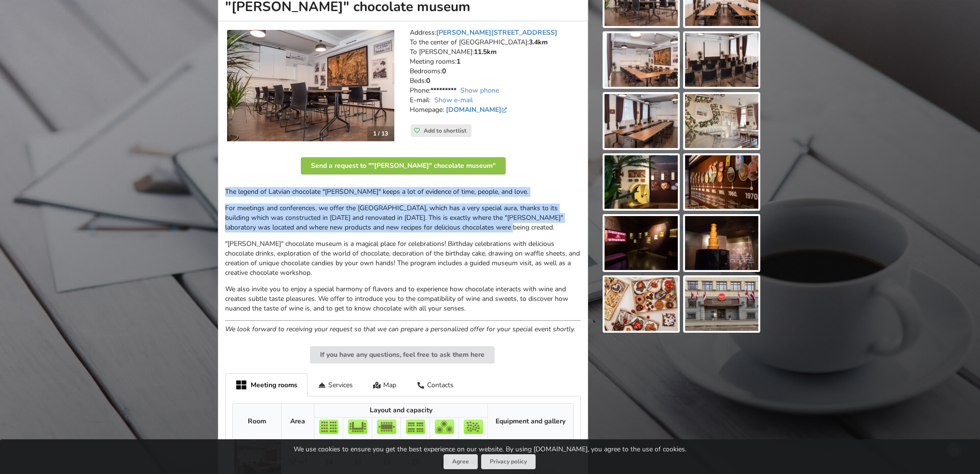 This screenshot has height=474, width=980. I want to click on div: 1 / 13, so click(380, 134).